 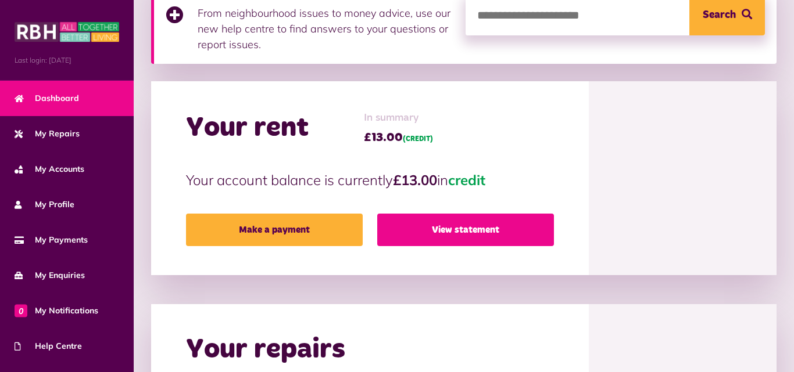 I want to click on span: My Enquiries, so click(x=49, y=275).